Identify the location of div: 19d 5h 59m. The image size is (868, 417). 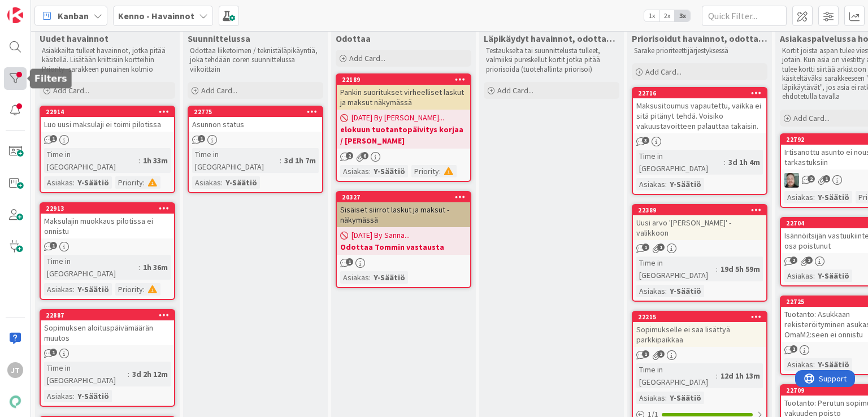
(741, 269).